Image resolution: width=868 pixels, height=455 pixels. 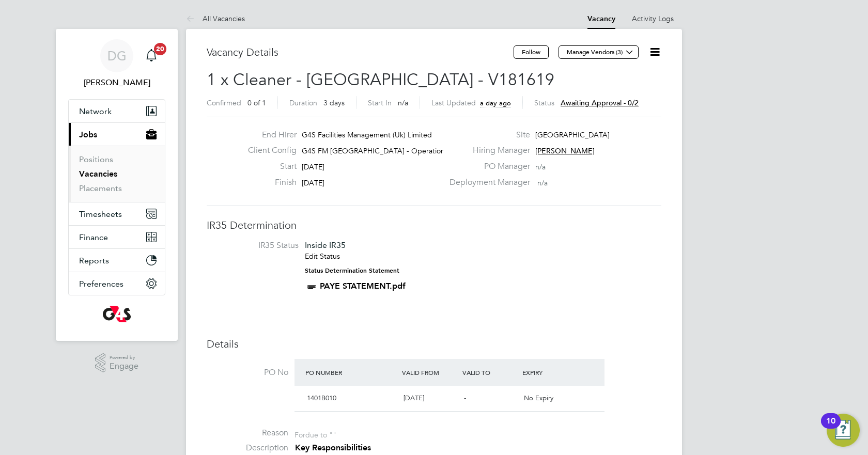 I want to click on a: Powered byEngage, so click(x=117, y=363).